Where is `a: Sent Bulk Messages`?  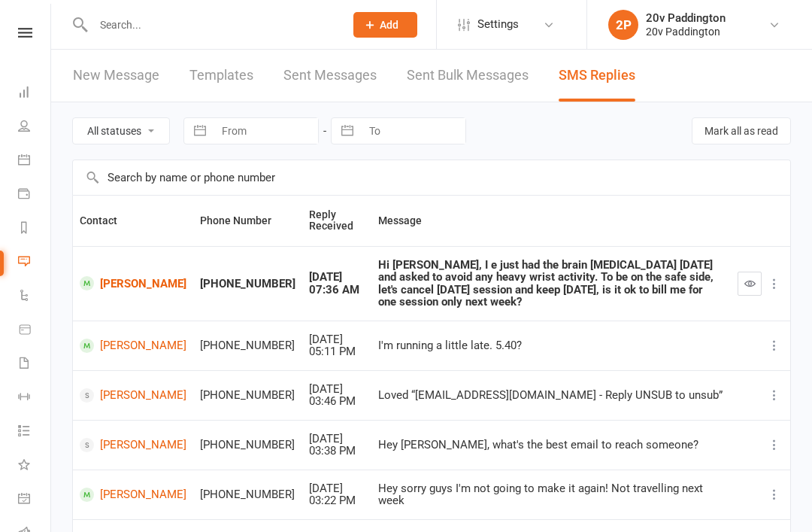
a: Sent Bulk Messages is located at coordinates (468, 75).